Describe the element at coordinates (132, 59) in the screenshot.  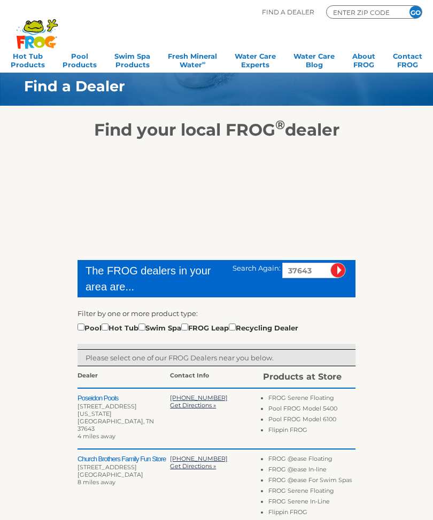
I see `a: Swim SpaProducts` at that location.